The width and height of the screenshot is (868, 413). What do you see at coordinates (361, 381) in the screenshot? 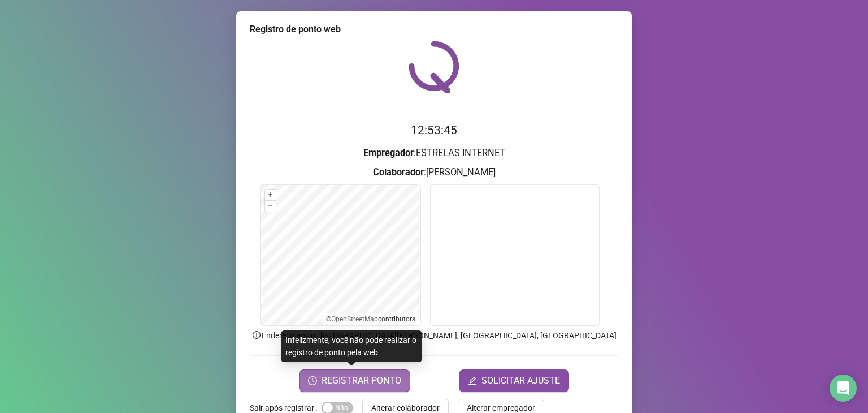
I see `span: REGISTRAR PONTO` at bounding box center [361, 381].